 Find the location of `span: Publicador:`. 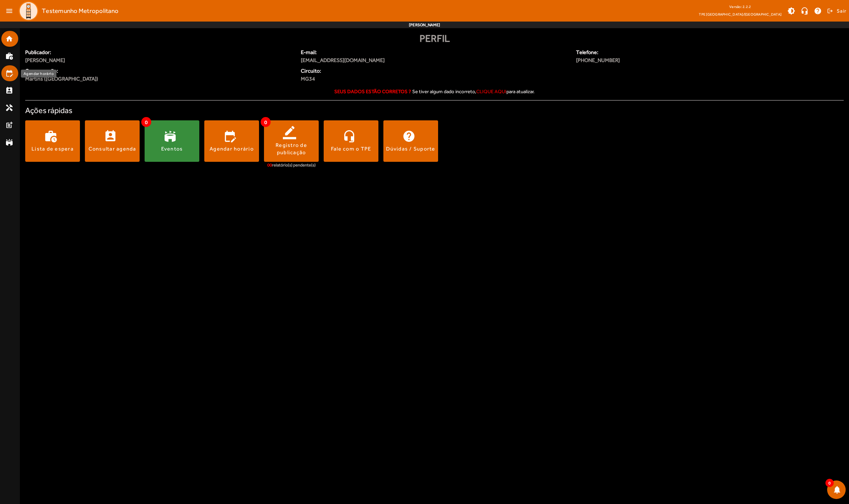

span: Publicador: is located at coordinates (159, 52).